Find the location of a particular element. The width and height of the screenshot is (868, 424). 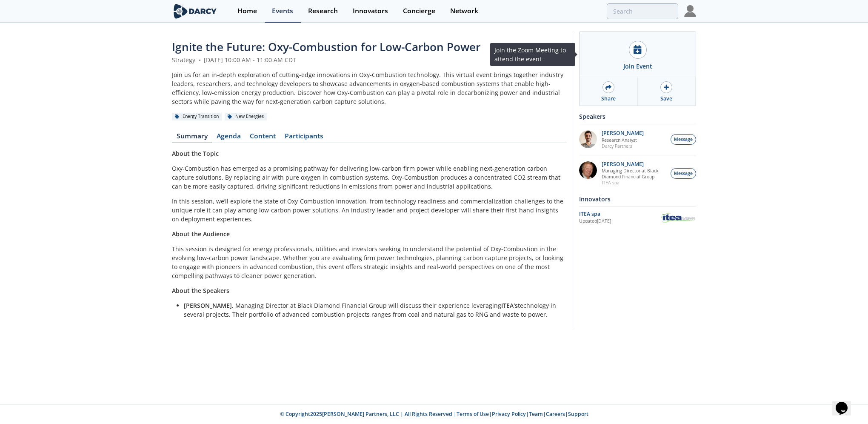

a: Privacy Policy is located at coordinates (509, 414).